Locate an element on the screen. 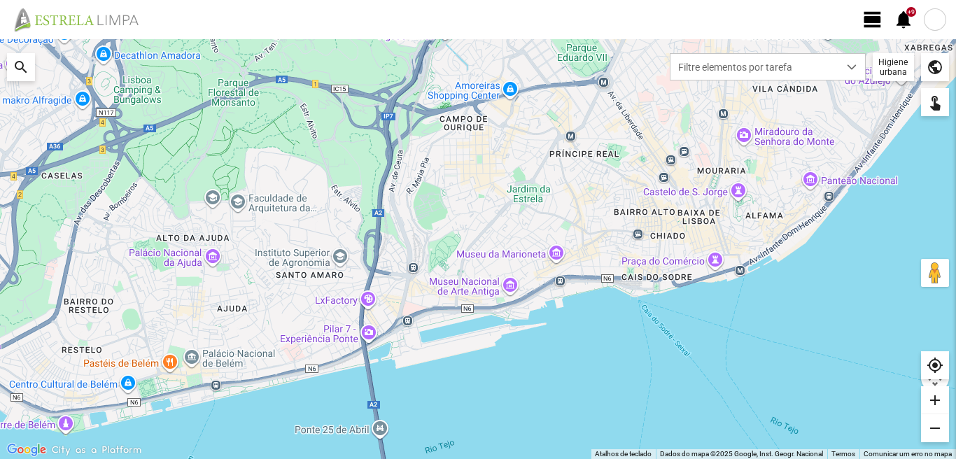  a: Termos (abre num novo separador) is located at coordinates (843, 454).